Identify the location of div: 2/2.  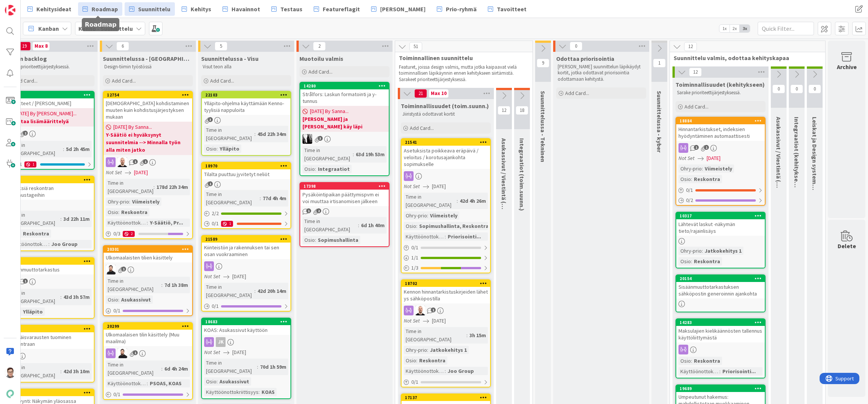
(246, 213).